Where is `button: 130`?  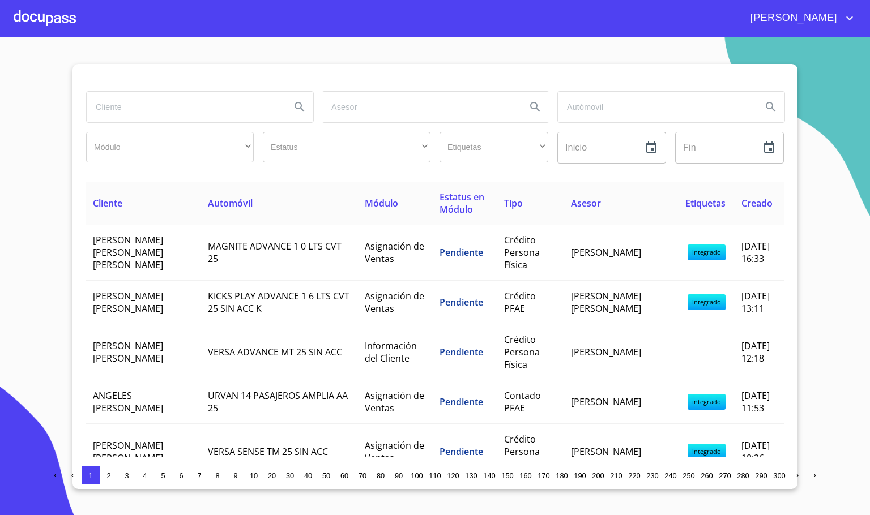 button: 130 is located at coordinates (471, 476).